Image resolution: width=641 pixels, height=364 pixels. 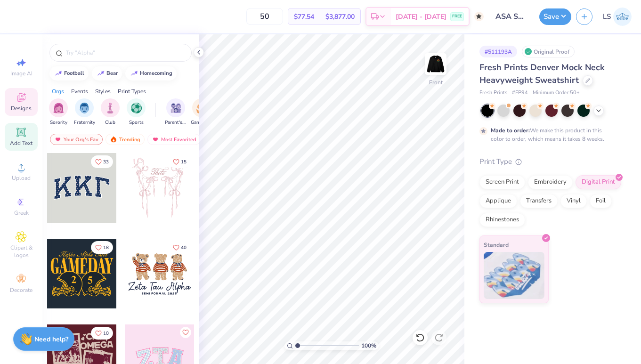 I want to click on div: Print Type, so click(x=550, y=161).